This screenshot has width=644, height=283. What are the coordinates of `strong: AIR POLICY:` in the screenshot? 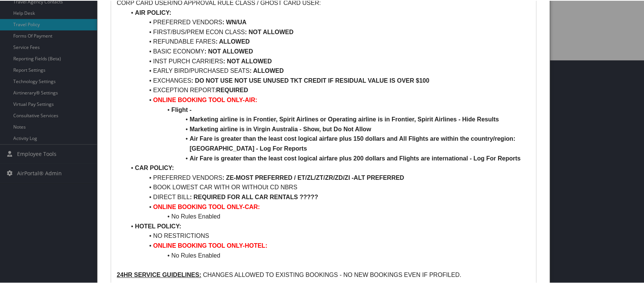 It's located at (153, 12).